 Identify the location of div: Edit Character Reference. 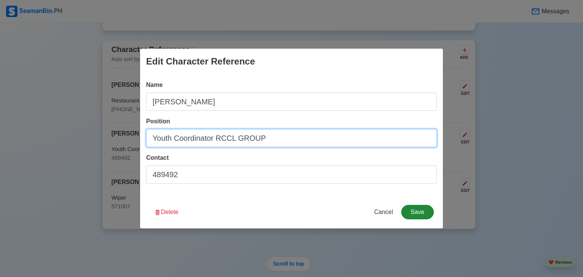
(200, 61).